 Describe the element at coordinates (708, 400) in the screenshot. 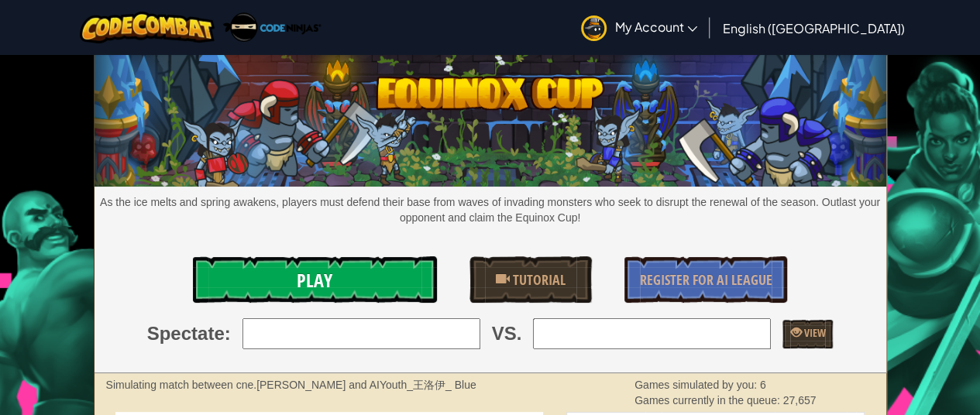

I see `span: Games currently in the queue:` at that location.